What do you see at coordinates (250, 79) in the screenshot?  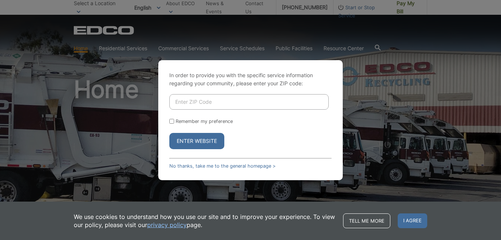 I see `p: In order to provide you with the specific service information regarding your community, please en...` at bounding box center [250, 79].